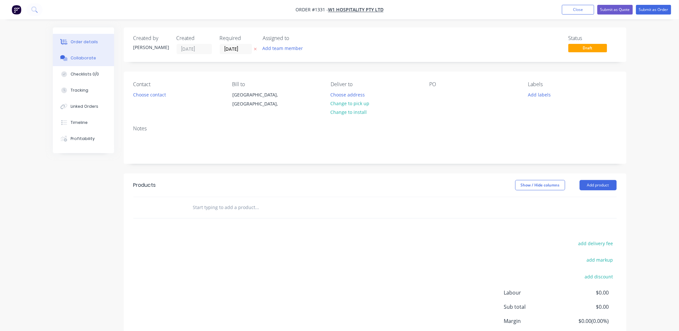 The height and width of the screenshot is (331, 679). I want to click on button: Profitability, so click(83, 139).